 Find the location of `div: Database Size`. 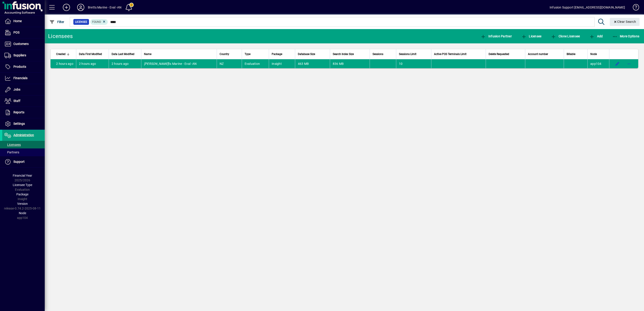

div: Database Size is located at coordinates (313, 54).